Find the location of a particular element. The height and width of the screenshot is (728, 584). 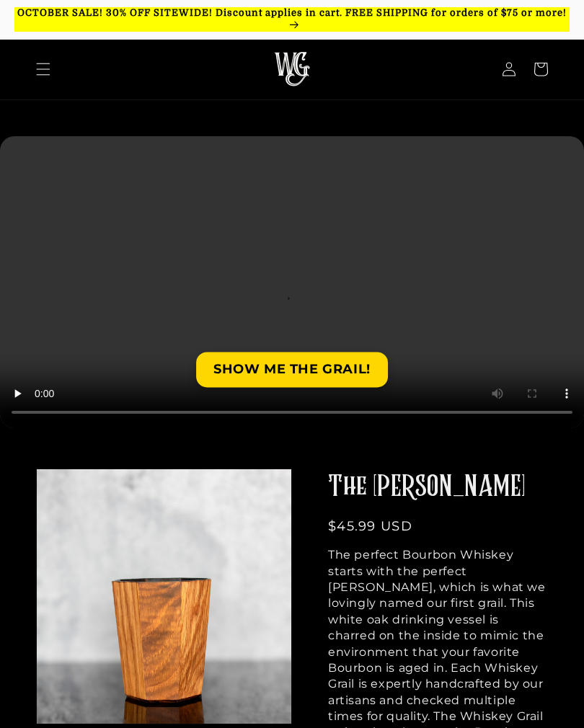

summary: Menu is located at coordinates (44, 69).